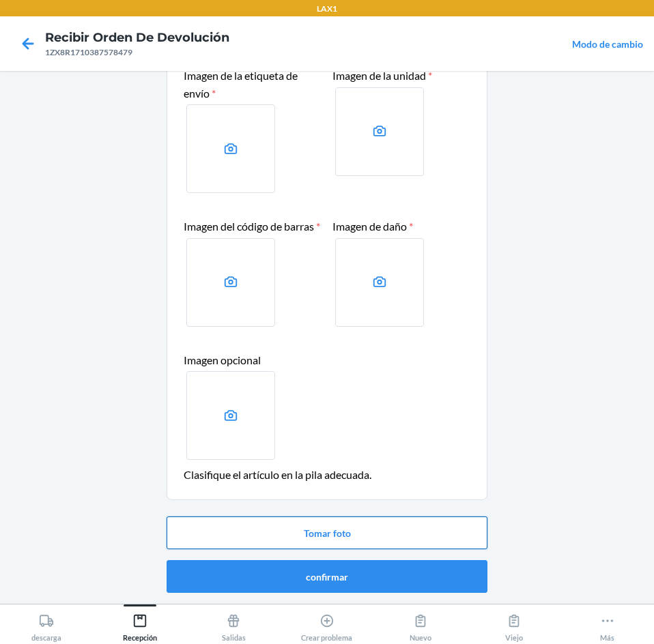 The height and width of the screenshot is (644, 654). I want to click on button: Salidas, so click(234, 623).